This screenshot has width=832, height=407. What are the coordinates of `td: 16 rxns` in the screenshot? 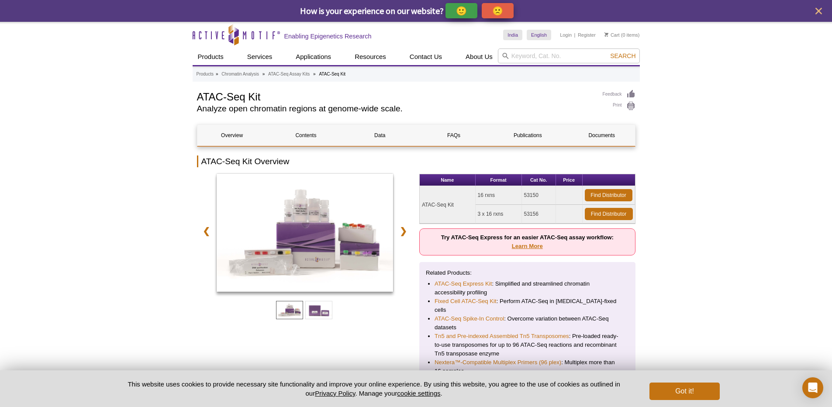 It's located at (499, 195).